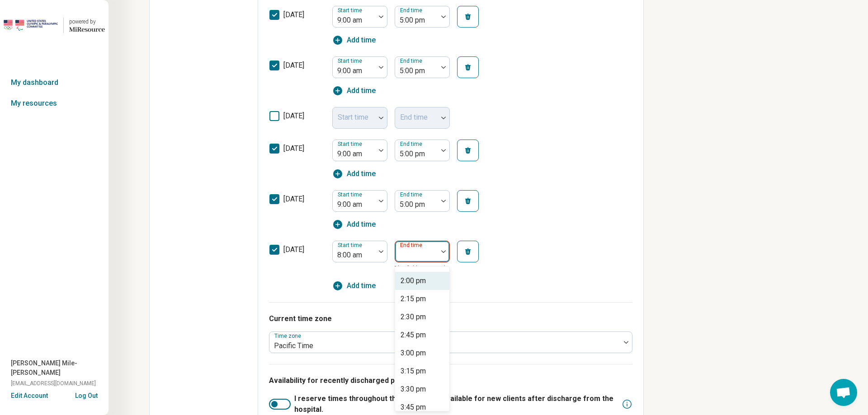 The width and height of the screenshot is (868, 415). What do you see at coordinates (29, 396) in the screenshot?
I see `button: Edit Account` at bounding box center [29, 396].